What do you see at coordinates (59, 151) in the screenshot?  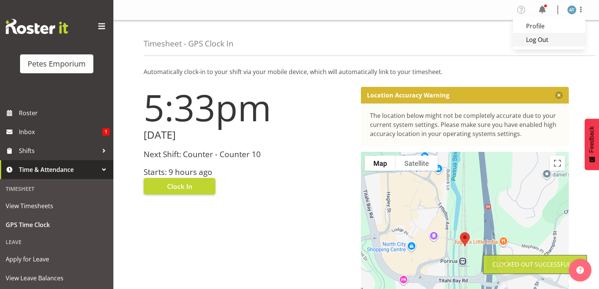 I see `span: Shifts` at bounding box center [59, 151].